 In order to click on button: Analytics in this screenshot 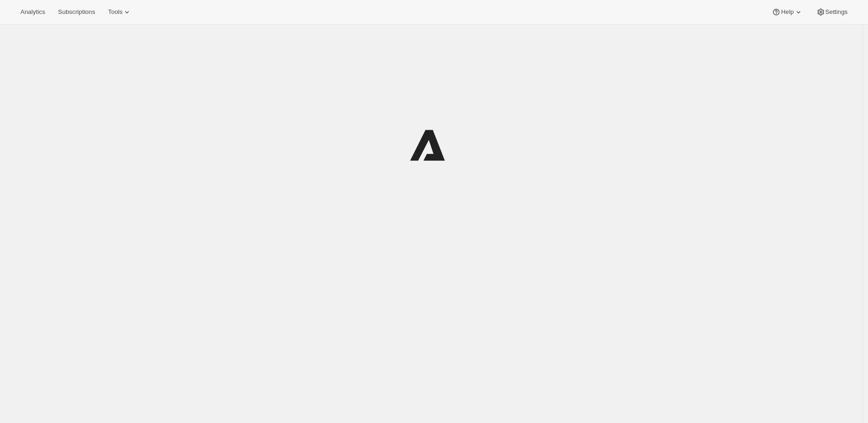, I will do `click(32, 12)`.